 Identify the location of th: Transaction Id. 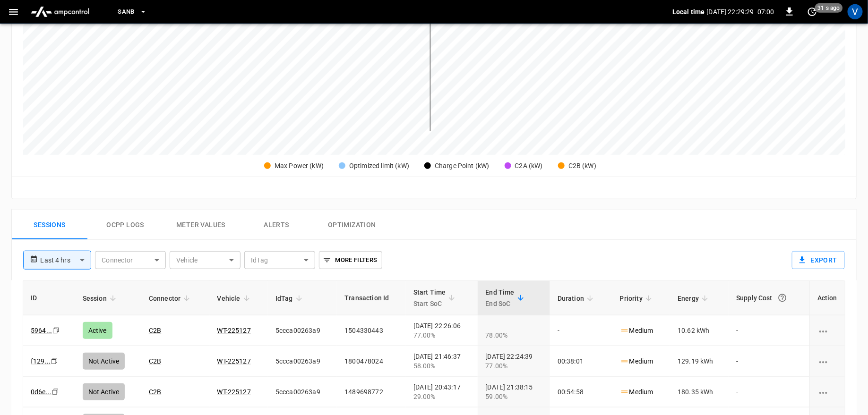
(371, 298).